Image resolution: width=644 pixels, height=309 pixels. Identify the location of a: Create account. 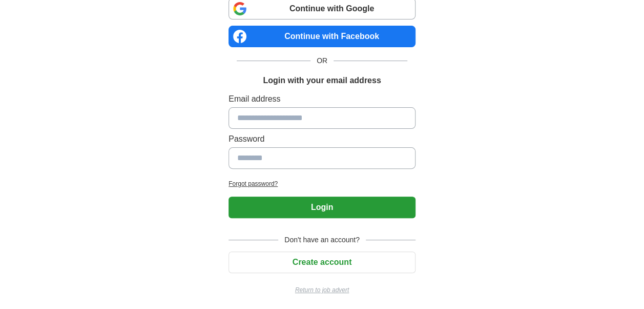
(322, 262).